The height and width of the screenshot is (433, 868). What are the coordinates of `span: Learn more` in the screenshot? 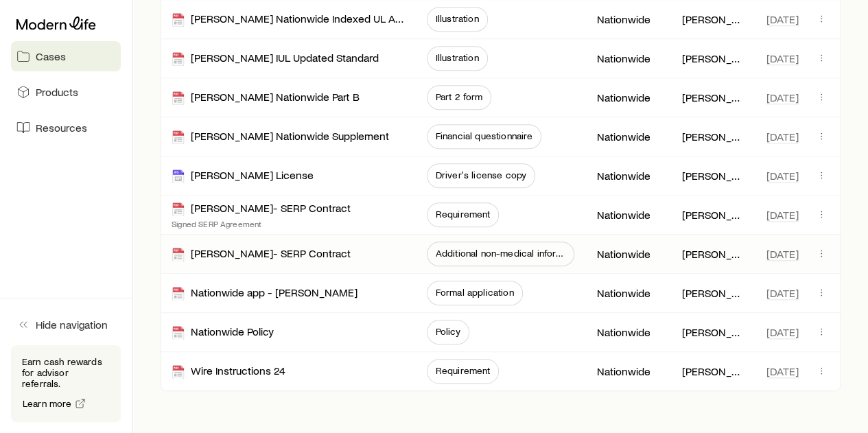 It's located at (47, 403).